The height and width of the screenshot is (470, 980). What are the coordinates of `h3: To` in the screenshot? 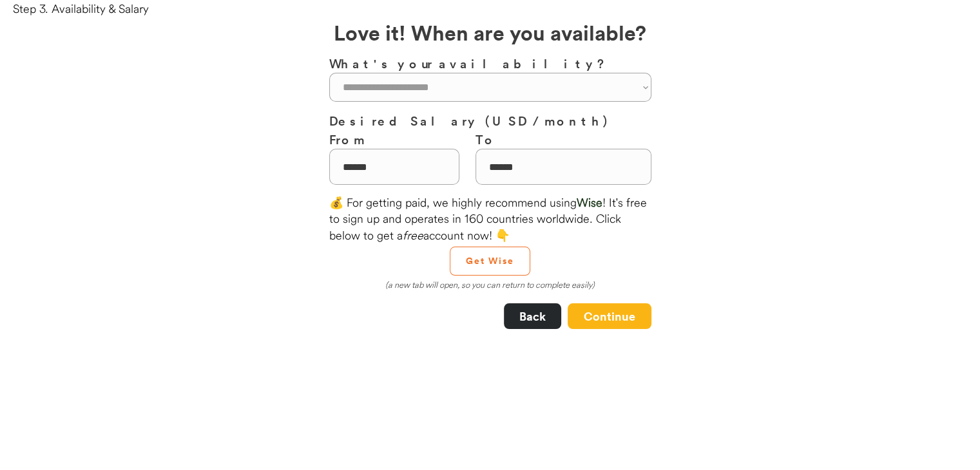 It's located at (563, 139).